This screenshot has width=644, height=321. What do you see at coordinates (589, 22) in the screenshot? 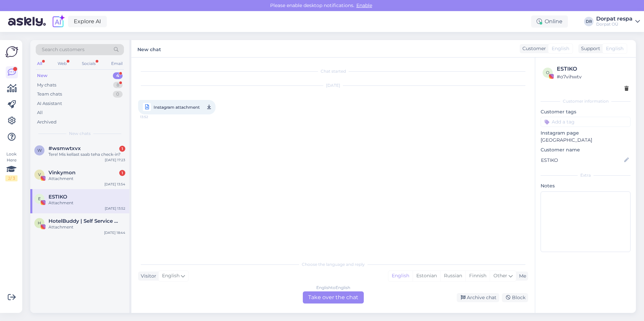
I see `div: DR` at bounding box center [589, 22].